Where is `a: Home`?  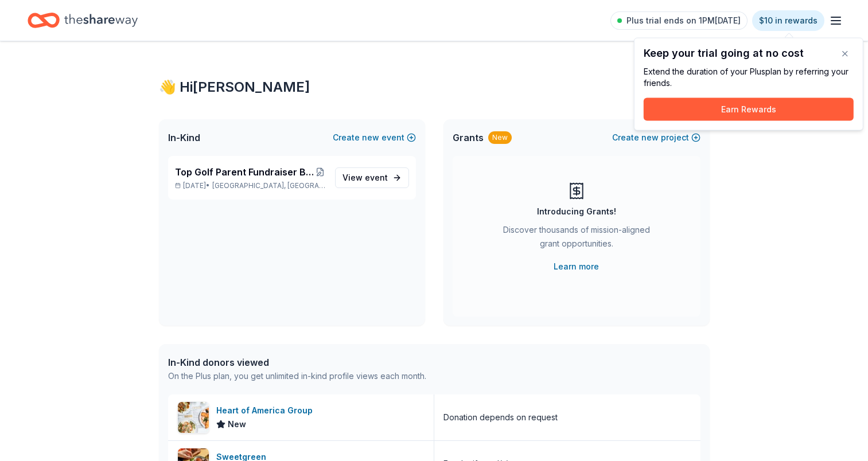 a: Home is located at coordinates (83, 20).